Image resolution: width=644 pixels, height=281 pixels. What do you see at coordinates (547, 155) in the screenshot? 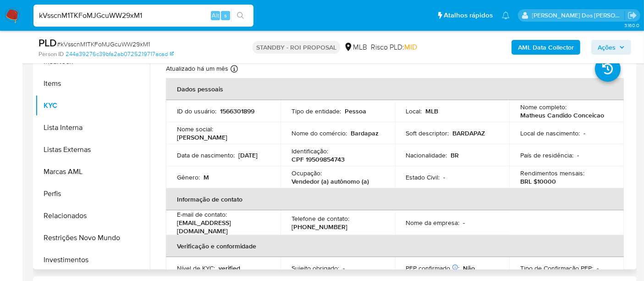
I see `p: País de residência :` at bounding box center [547, 155].